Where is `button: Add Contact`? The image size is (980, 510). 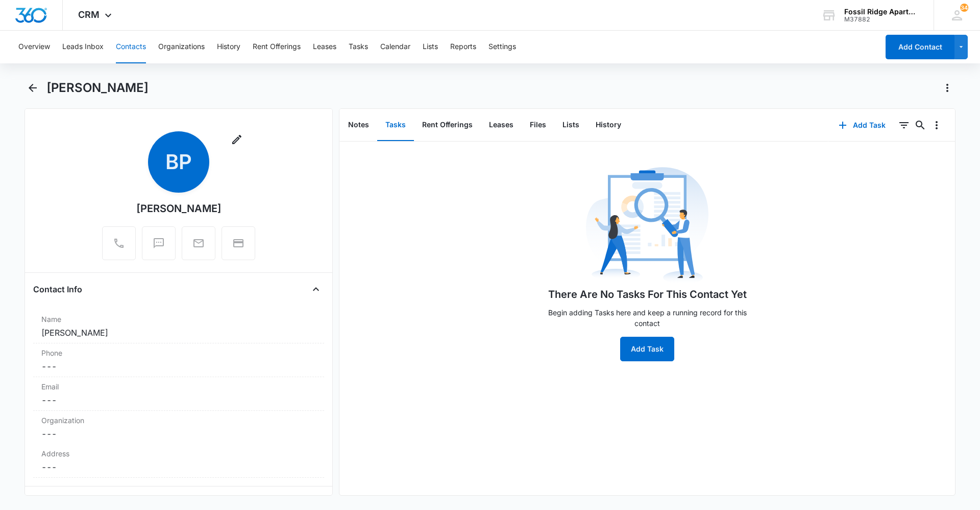 button: Add Contact is located at coordinates (920, 47).